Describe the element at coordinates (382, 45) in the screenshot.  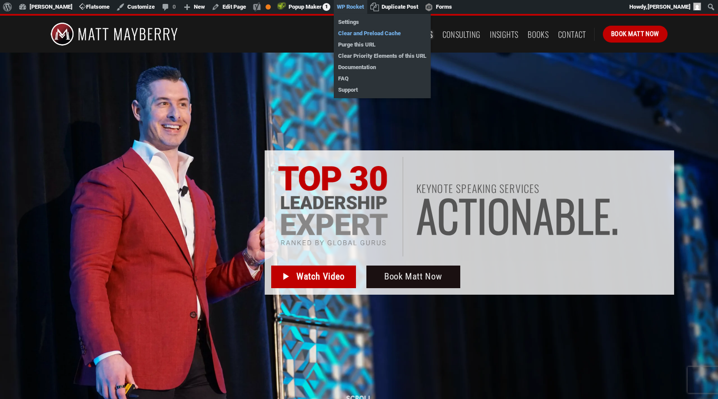
I see `a: Purge this URL` at that location.